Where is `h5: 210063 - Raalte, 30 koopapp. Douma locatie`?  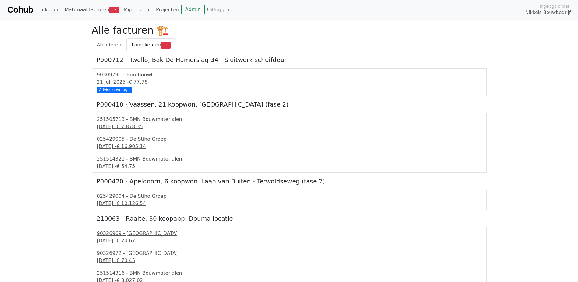 h5: 210063 - Raalte, 30 koopapp. Douma locatie is located at coordinates (289, 218).